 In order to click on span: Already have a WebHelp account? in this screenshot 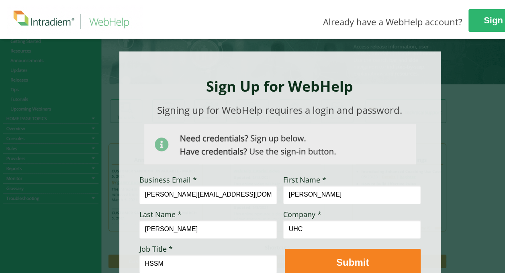, I will do `click(393, 22)`.